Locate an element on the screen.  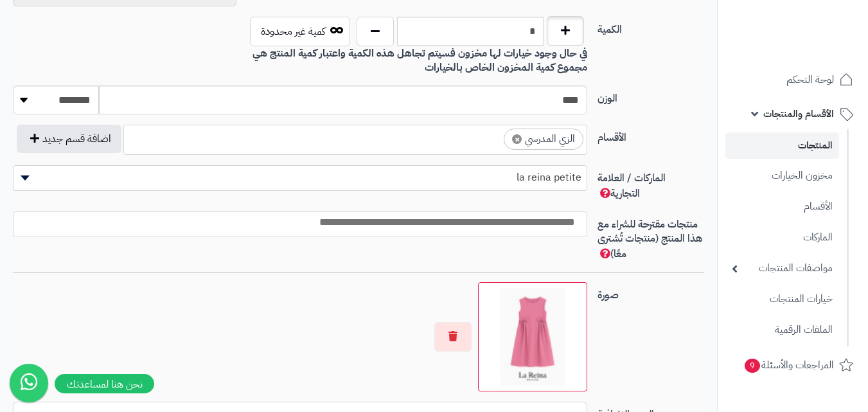
label: الوزن is located at coordinates (651, 96).